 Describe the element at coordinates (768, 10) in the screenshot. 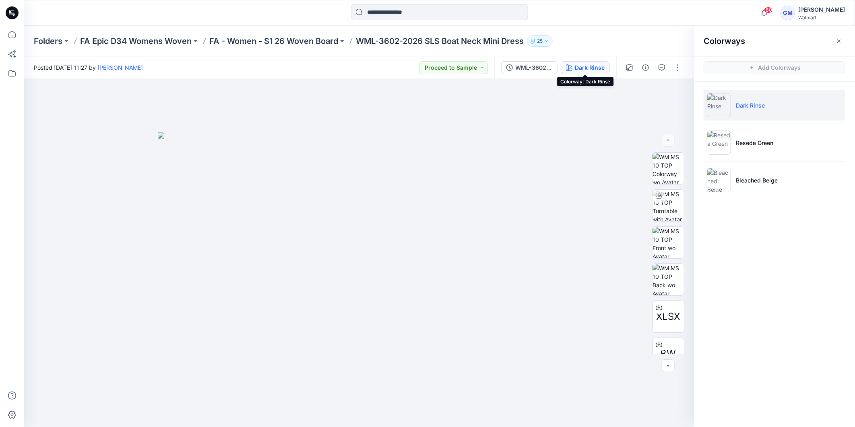

I see `span: 60` at that location.